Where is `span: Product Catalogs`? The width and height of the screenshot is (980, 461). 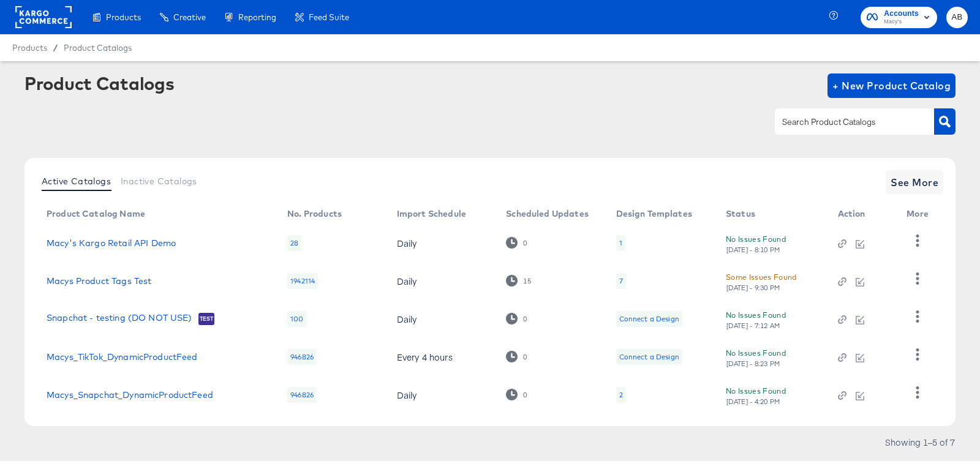 span: Product Catalogs is located at coordinates (98, 48).